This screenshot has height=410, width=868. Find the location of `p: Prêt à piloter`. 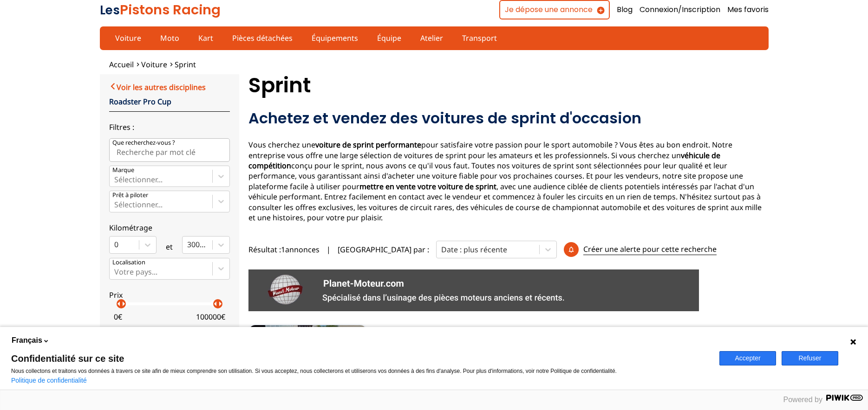

p: Prêt à piloter is located at coordinates (130, 195).